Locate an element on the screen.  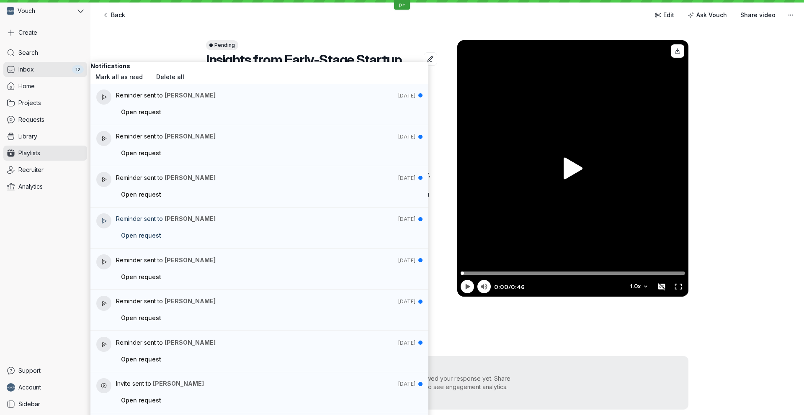
time: 8/19/2025, 10:47 PM is located at coordinates (406, 96).